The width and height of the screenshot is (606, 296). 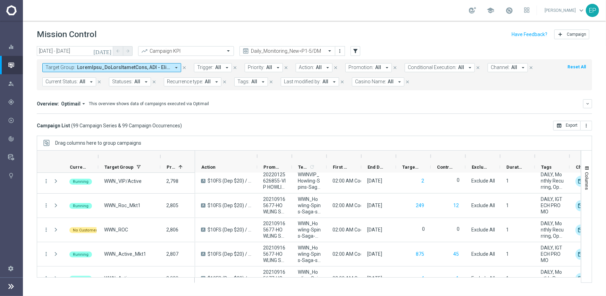 I want to click on i: open_in_browser, so click(x=560, y=126).